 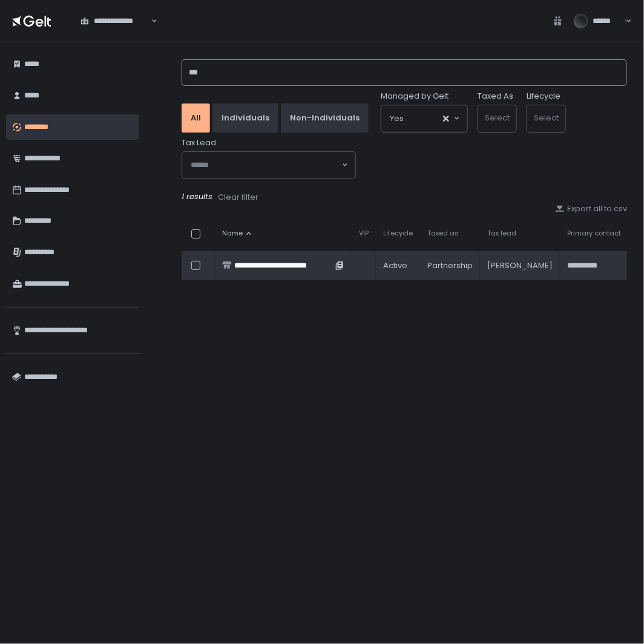 What do you see at coordinates (198, 143) in the screenshot?
I see `span: Tax Lead` at bounding box center [198, 143].